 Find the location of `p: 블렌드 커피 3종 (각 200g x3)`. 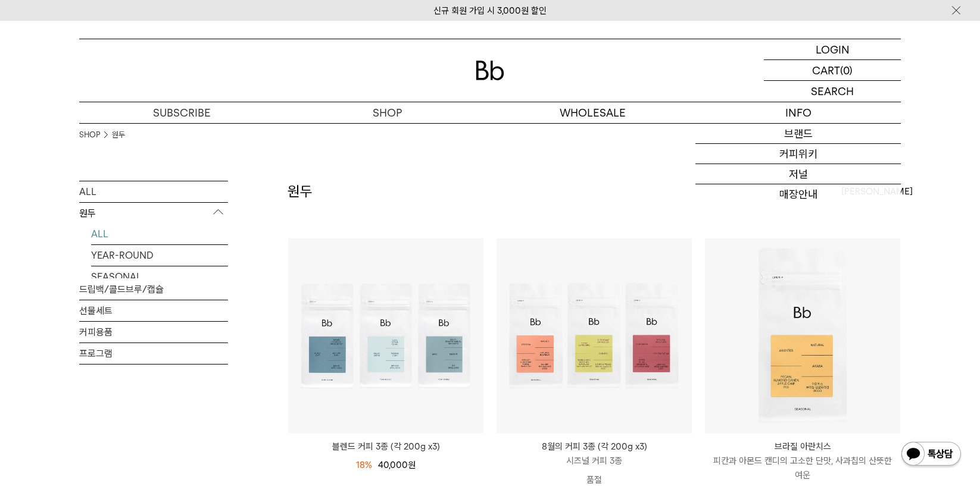

p: 블렌드 커피 3종 (각 200g x3) is located at coordinates (386, 447).